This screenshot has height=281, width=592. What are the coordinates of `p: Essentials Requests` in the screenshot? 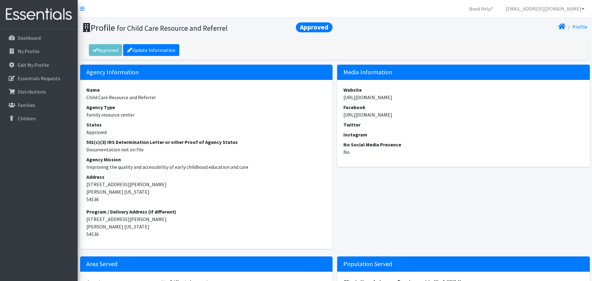 It's located at (39, 78).